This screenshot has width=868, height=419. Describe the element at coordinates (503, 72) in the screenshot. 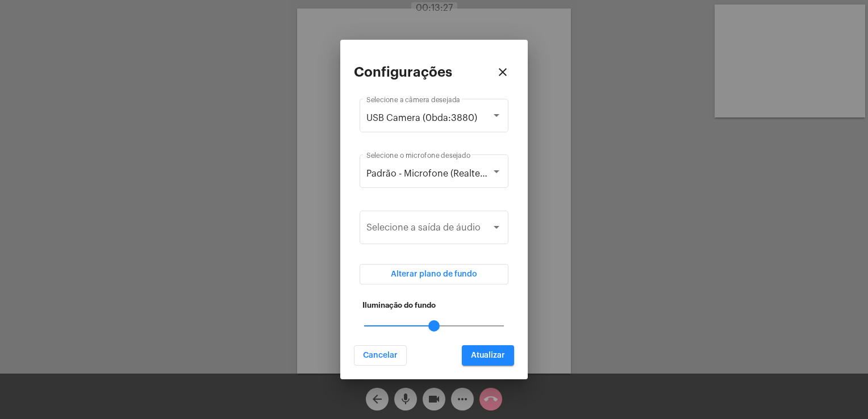

I see `mat-icon: close` at that location.